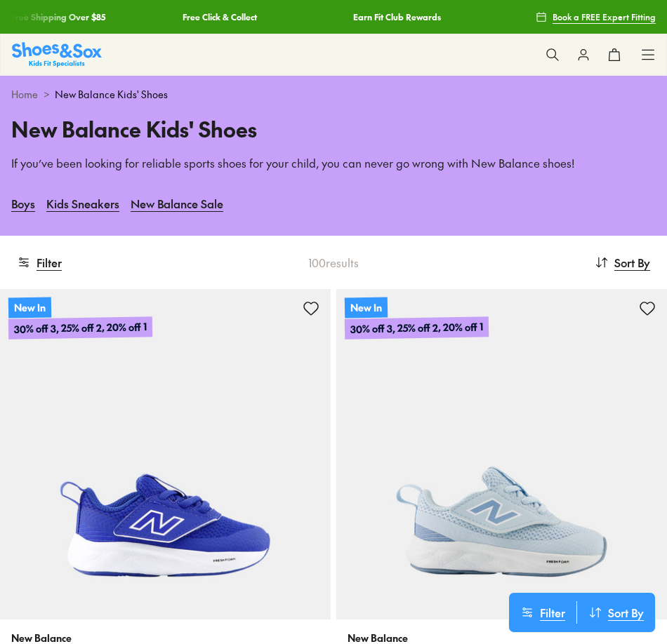 The width and height of the screenshot is (667, 644). What do you see at coordinates (57, 54) in the screenshot?
I see `img: SNS_Logo_Responsive.svg` at bounding box center [57, 54].